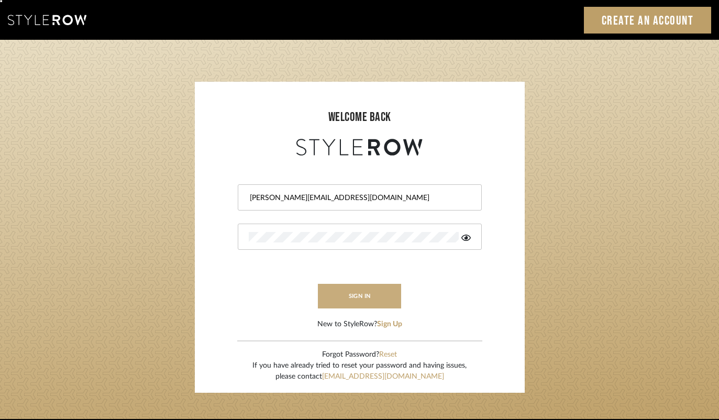 This screenshot has width=719, height=420. What do you see at coordinates (360, 296) in the screenshot?
I see `button: sign in` at bounding box center [360, 296].